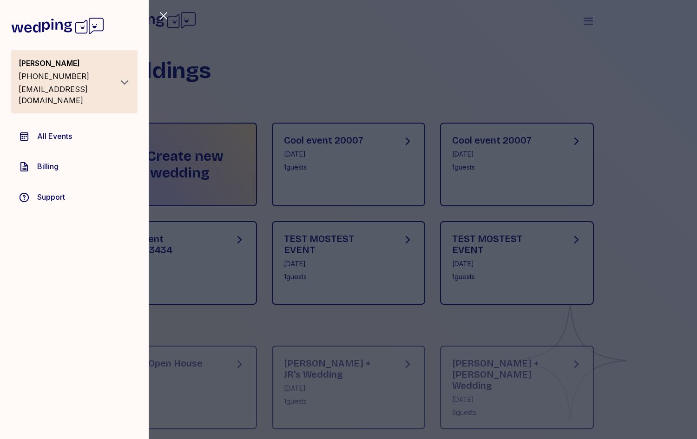 This screenshot has height=439, width=697. Describe the element at coordinates (51, 197) in the screenshot. I see `span: Support` at that location.